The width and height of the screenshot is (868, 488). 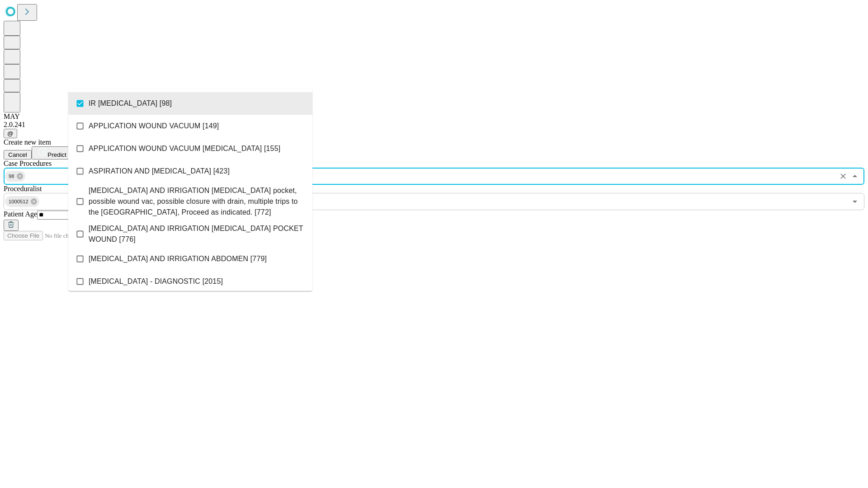 What do you see at coordinates (855, 202) in the screenshot?
I see `button: Open` at bounding box center [855, 202].